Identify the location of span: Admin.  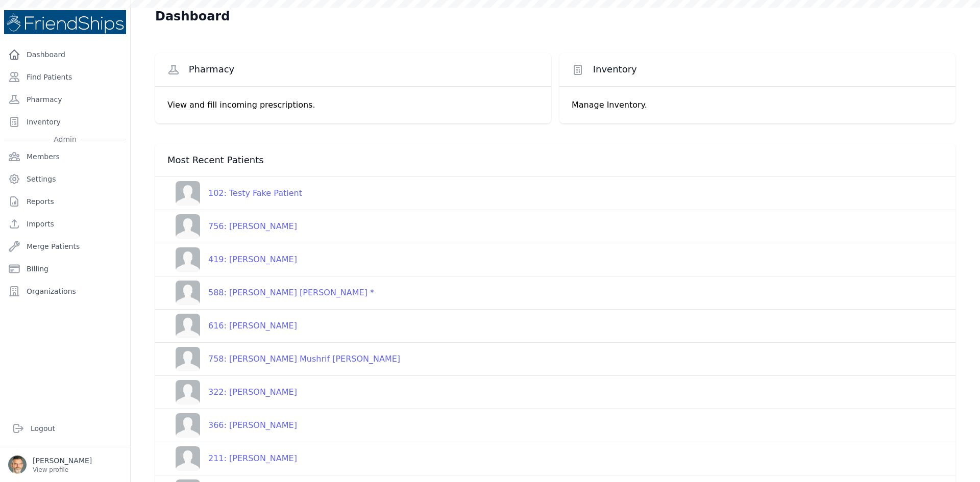
(64, 139).